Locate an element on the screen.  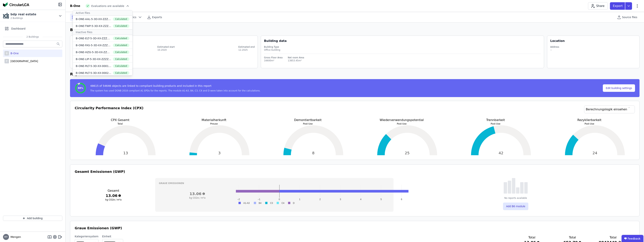
div: B-ONE-HZG-5-3D-XX-ZZZZ-V-09.ifc is located at coordinates (93, 52).